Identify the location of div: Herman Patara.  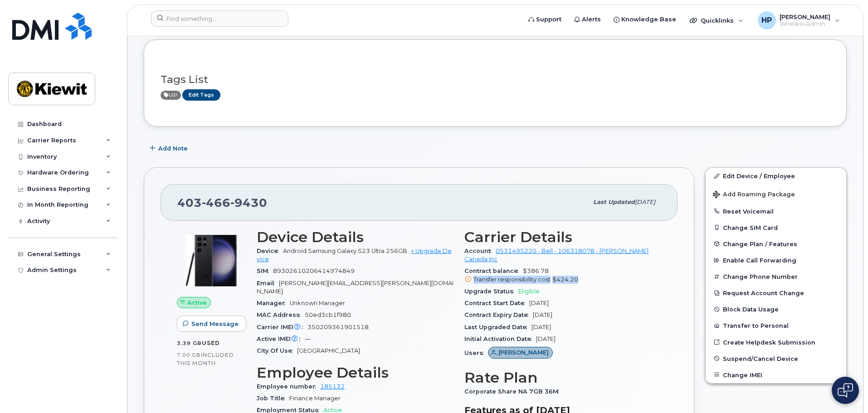
(798, 20).